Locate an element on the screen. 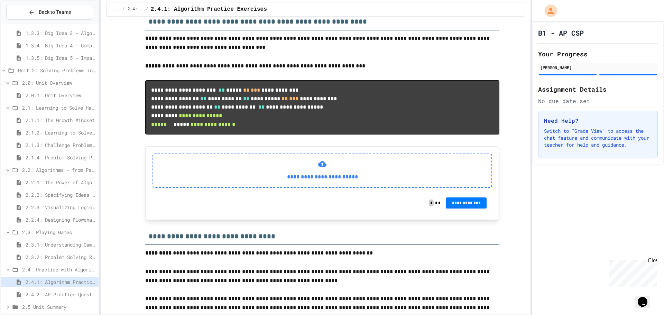 The width and height of the screenshot is (664, 315). div: No due date set is located at coordinates (598, 101).